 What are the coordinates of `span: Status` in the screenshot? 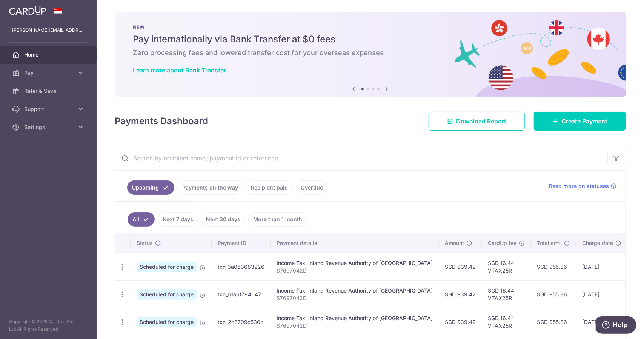 It's located at (144, 243).